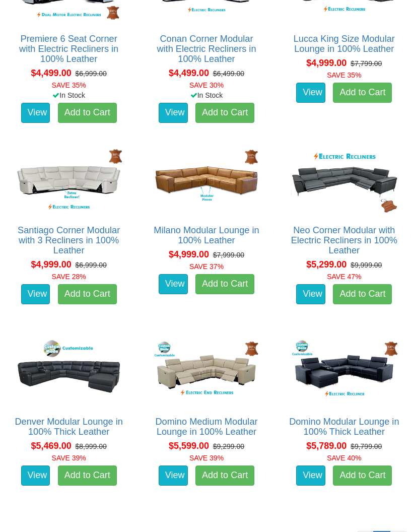 This screenshot has width=413, height=532. Describe the element at coordinates (69, 181) in the screenshot. I see `img: Santiago Corner Modular with 3 Recliners in 100% Leather` at that location.